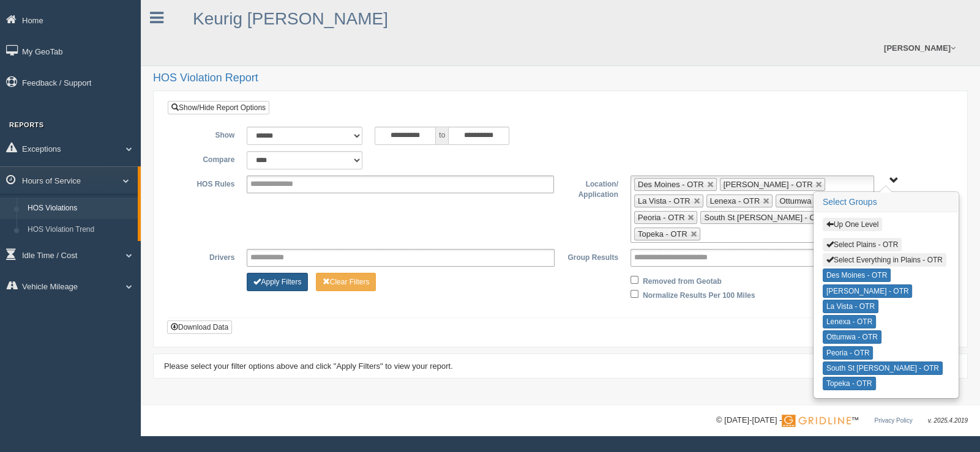  What do you see at coordinates (856, 275) in the screenshot?
I see `button: Des Moines - OTR` at bounding box center [856, 275].